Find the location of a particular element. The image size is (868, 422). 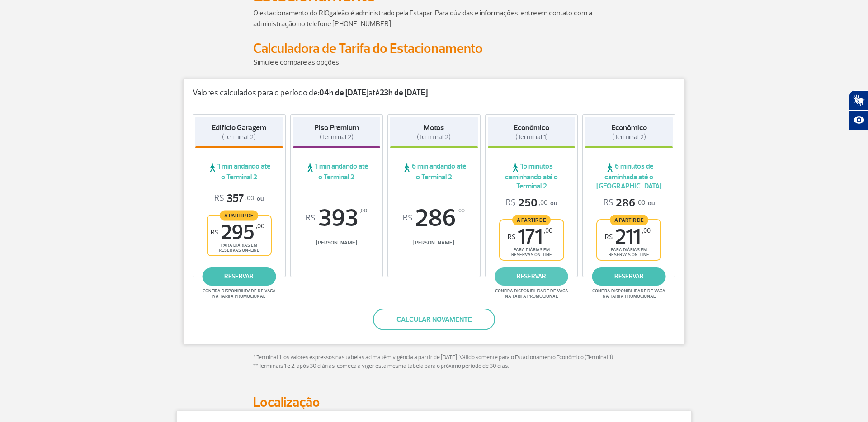

span: 295 is located at coordinates (237, 232).